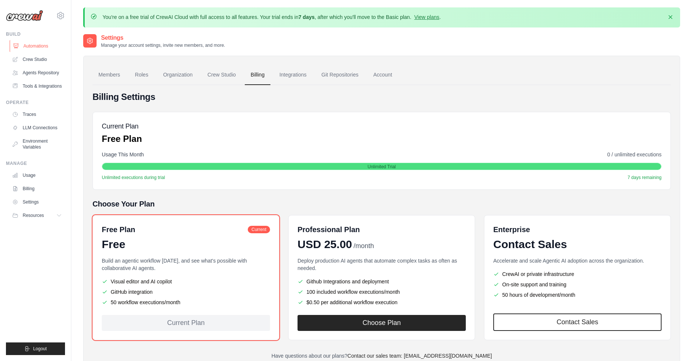 The width and height of the screenshot is (692, 361). I want to click on span: 0 / unlimited executions, so click(635, 155).